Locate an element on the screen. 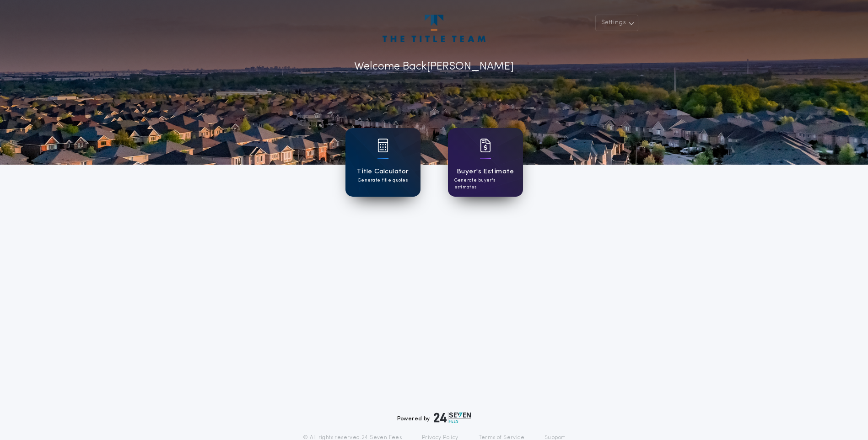 The width and height of the screenshot is (868, 440). h1: Buyer's Estimate is located at coordinates (485, 172).